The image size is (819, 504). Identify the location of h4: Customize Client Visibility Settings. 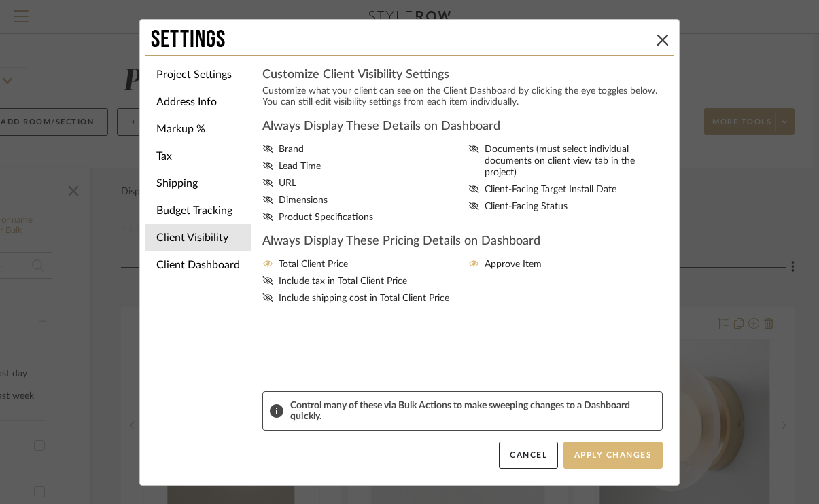
(462, 74).